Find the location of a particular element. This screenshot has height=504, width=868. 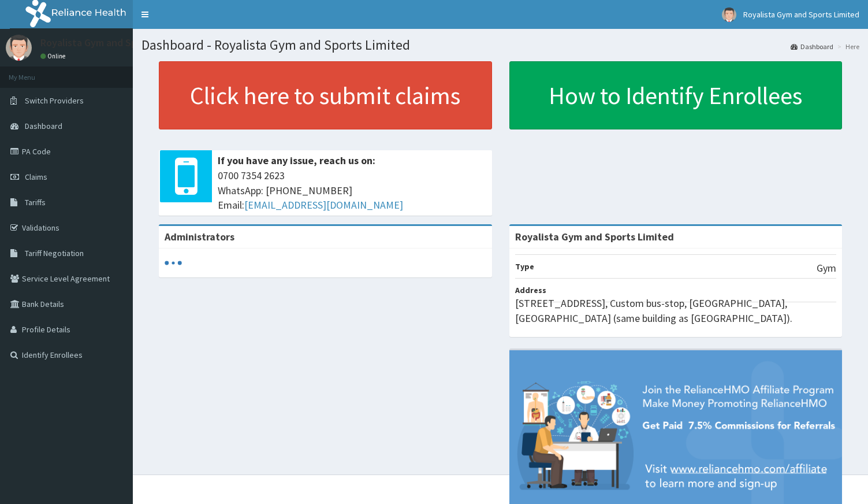

span: Claims is located at coordinates (36, 177).